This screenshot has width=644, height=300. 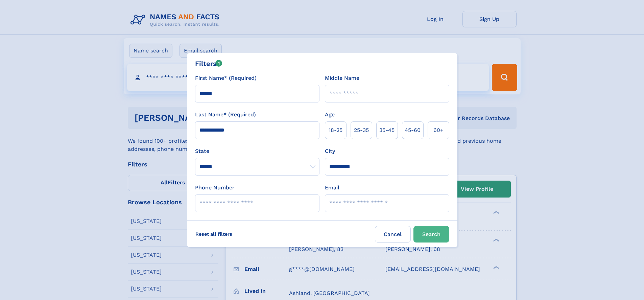 What do you see at coordinates (412, 130) in the screenshot?
I see `span: 45‑60` at bounding box center [412, 130].